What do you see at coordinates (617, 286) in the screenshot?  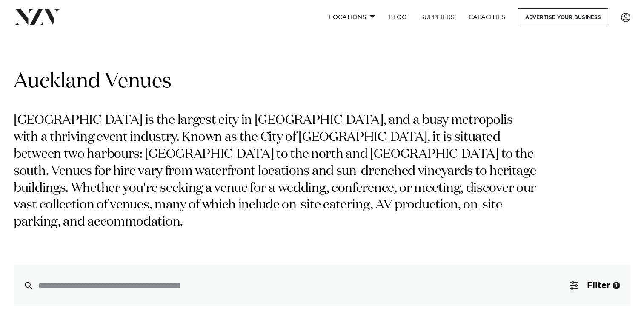 I see `div: 1` at bounding box center [617, 286].